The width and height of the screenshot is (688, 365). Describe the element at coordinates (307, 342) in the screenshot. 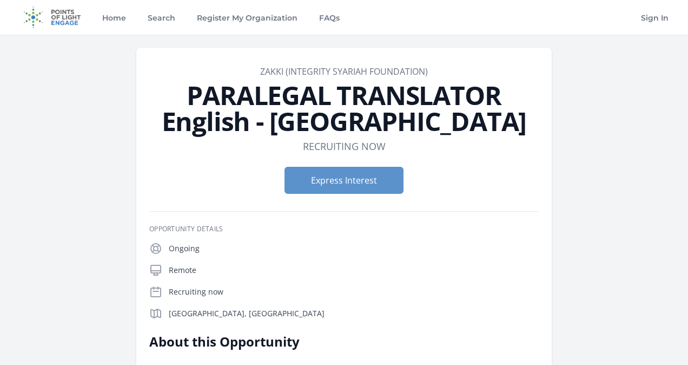

I see `h2: About this Opportunity` at that location.